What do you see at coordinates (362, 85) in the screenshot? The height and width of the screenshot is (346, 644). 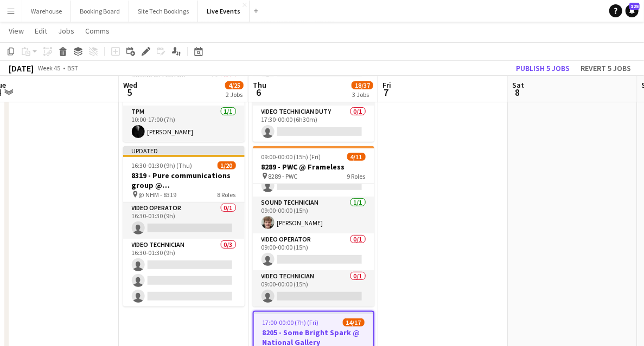 I see `span: 18/37` at bounding box center [362, 85].